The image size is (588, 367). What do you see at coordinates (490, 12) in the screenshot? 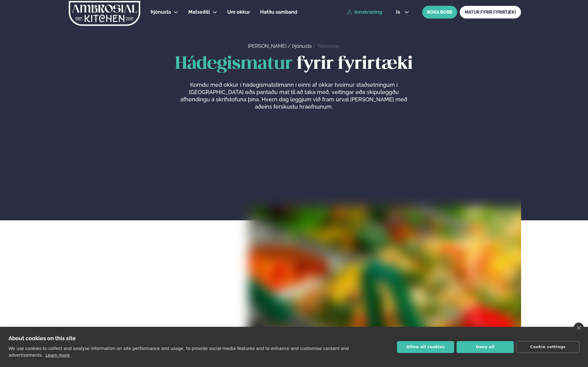
I see `a: MATUR FYRIR FYRIRTÆKI` at bounding box center [490, 12].